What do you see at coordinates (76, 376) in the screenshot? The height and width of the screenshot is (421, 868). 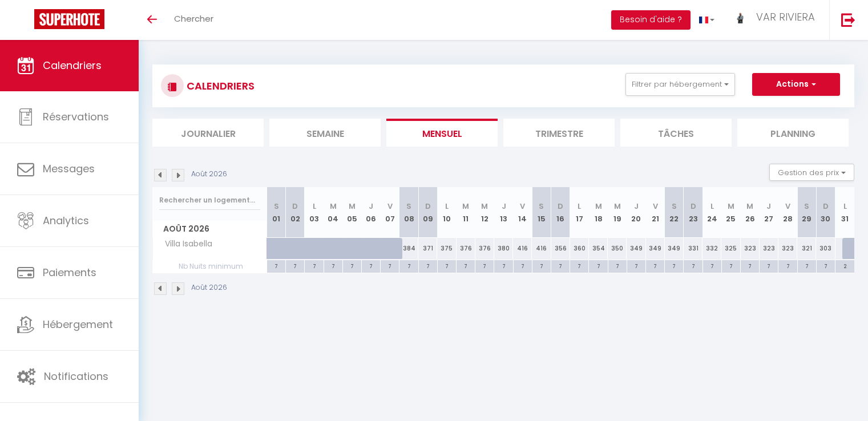 I see `span: Notifications` at bounding box center [76, 376].